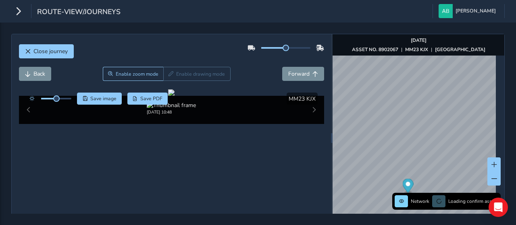 This screenshot has width=516, height=225. I want to click on span: Forward, so click(299, 74).